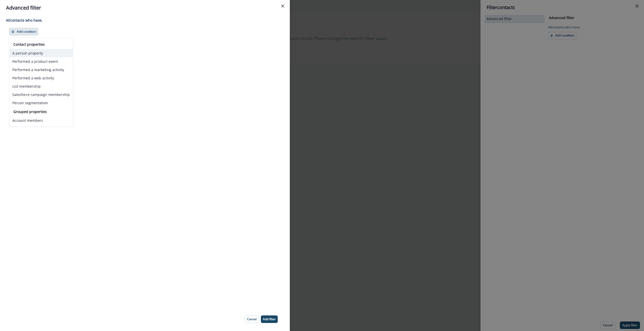 Image resolution: width=644 pixels, height=331 pixels. Describe the element at coordinates (41, 120) in the screenshot. I see `button: Account members` at that location.